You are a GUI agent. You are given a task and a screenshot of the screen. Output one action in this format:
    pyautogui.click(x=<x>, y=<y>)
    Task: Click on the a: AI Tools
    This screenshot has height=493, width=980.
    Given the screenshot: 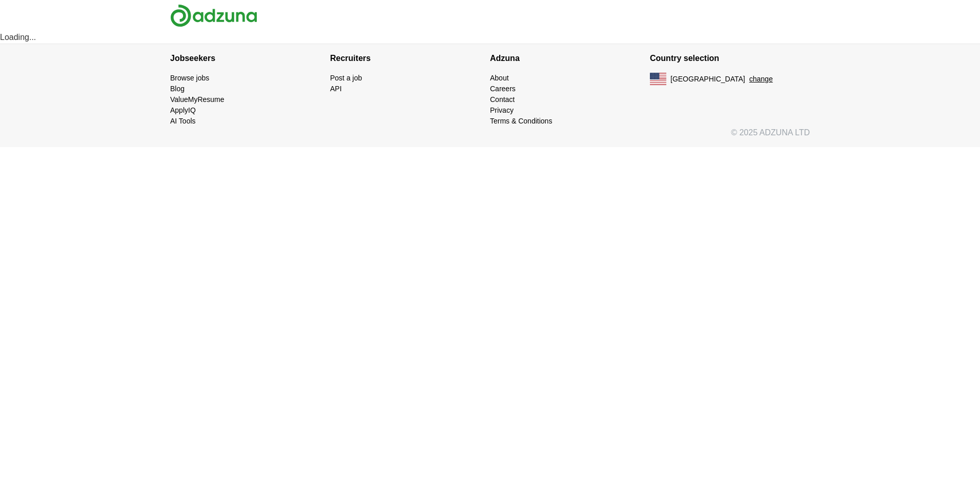 What is the action you would take?
    pyautogui.click(x=183, y=121)
    